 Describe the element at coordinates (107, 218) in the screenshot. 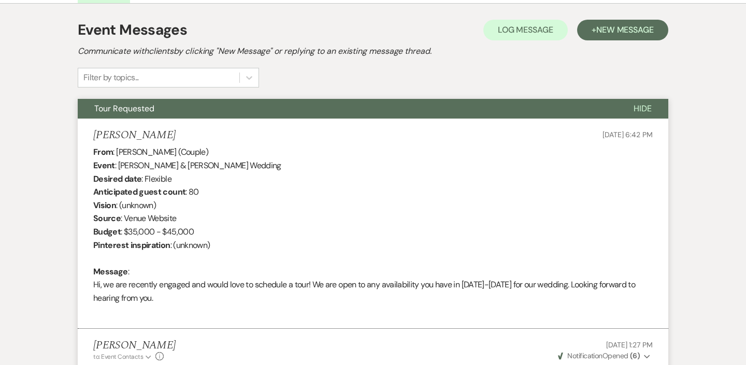

I see `b: Source` at that location.